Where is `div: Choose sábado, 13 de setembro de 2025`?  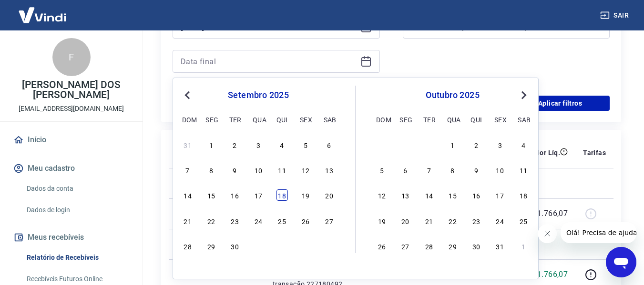 div: Choose sábado, 13 de setembro de 2025 is located at coordinates (329, 170).